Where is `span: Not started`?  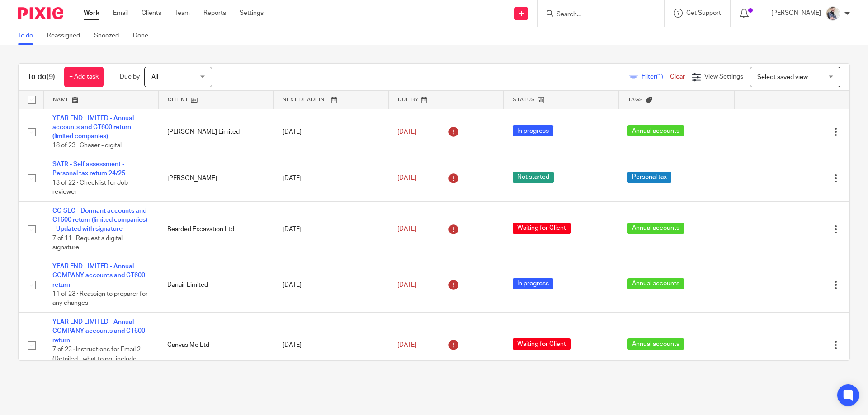 span: Not started is located at coordinates (533, 177).